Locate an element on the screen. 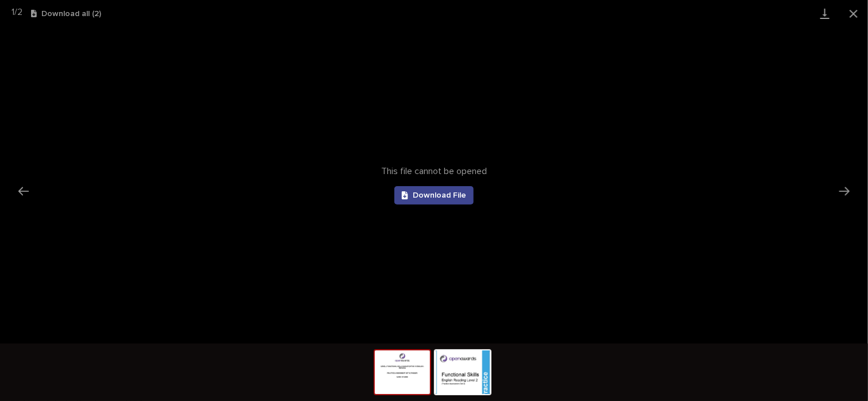 The image size is (868, 401). button: Previous slide is located at coordinates (24, 191).